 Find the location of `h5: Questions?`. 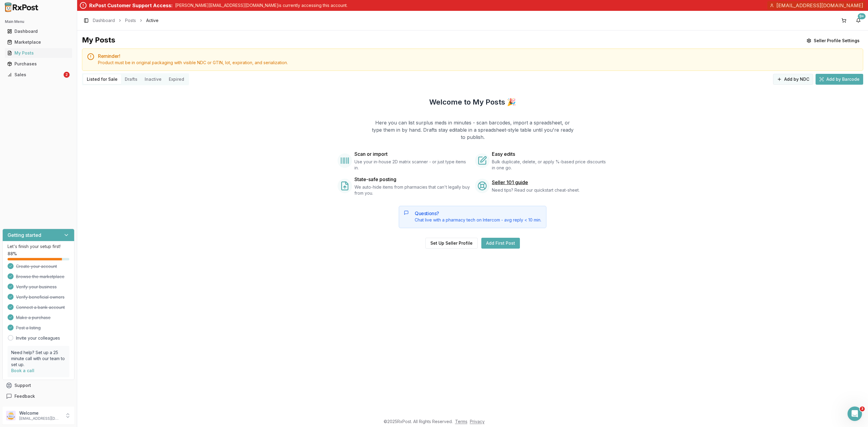

h5: Questions? is located at coordinates (478, 214).